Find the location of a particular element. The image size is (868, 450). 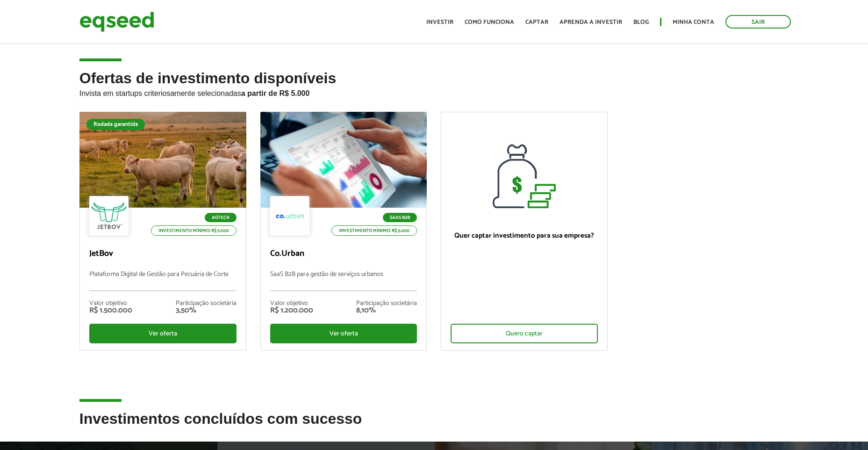

p: Plataforma Digital de Gestão para Pecuária de Corte is located at coordinates (163, 280).